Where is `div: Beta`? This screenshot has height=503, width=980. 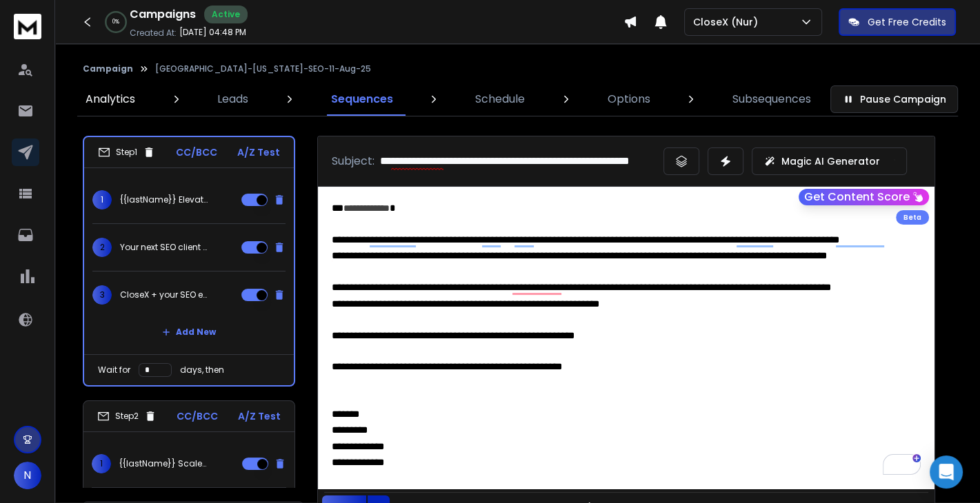
div: Beta is located at coordinates (912, 217).